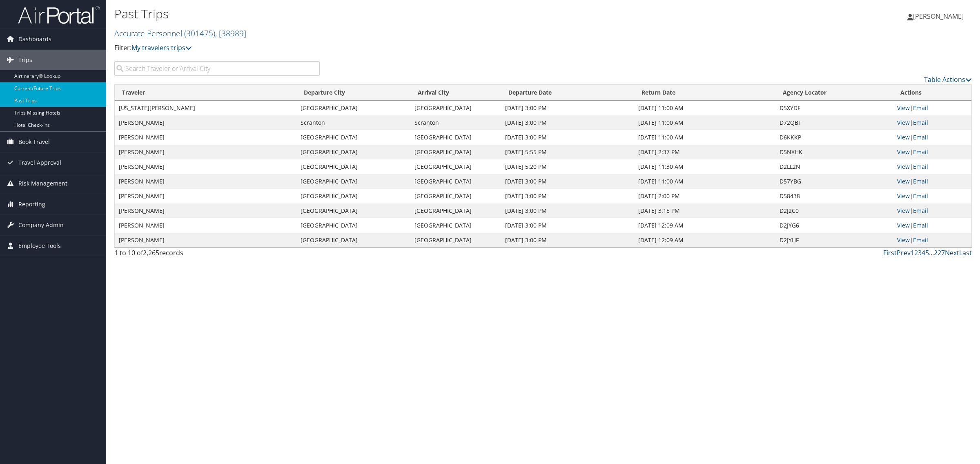  I want to click on a: Last, so click(966, 253).